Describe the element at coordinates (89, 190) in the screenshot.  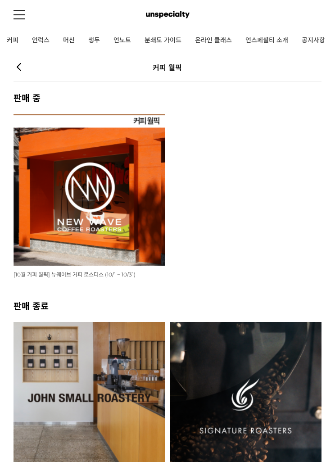
I see `img: [10월 커피 월픽] 뉴웨이브 커피 로스터스 (10/1 ~ 10/31)` at that location.